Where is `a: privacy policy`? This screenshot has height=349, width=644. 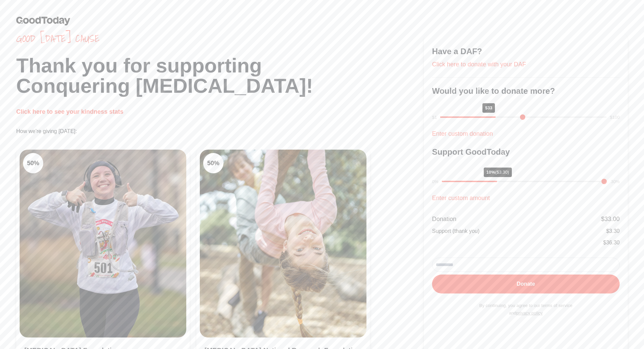
a: privacy policy is located at coordinates (529, 313).